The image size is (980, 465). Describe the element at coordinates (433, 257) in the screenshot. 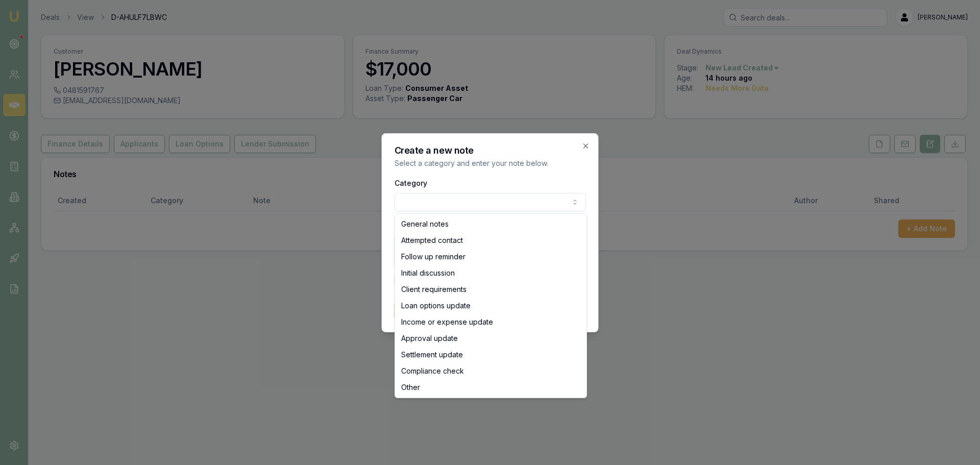

I see `span: Follow up reminder` at that location.